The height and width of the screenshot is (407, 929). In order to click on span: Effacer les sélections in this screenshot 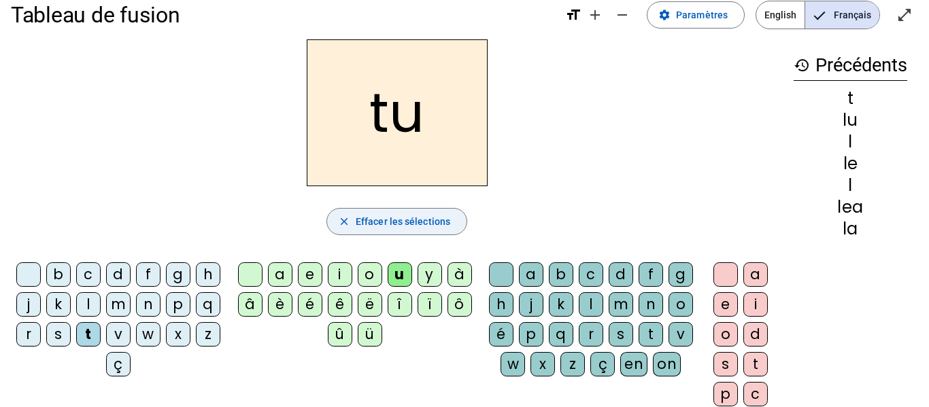, I will do `click(403, 222)`.